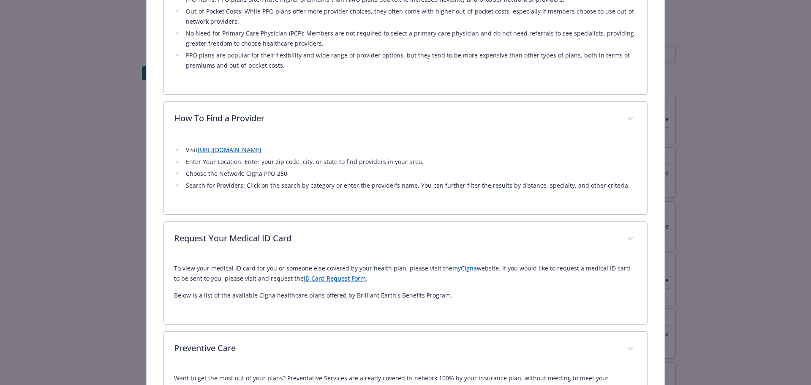 The height and width of the screenshot is (385, 811). What do you see at coordinates (410, 38) in the screenshot?
I see `li: No Need for Primary Care Physician (PCP): Members are not required to select a primary care physi...` at bounding box center [410, 38].